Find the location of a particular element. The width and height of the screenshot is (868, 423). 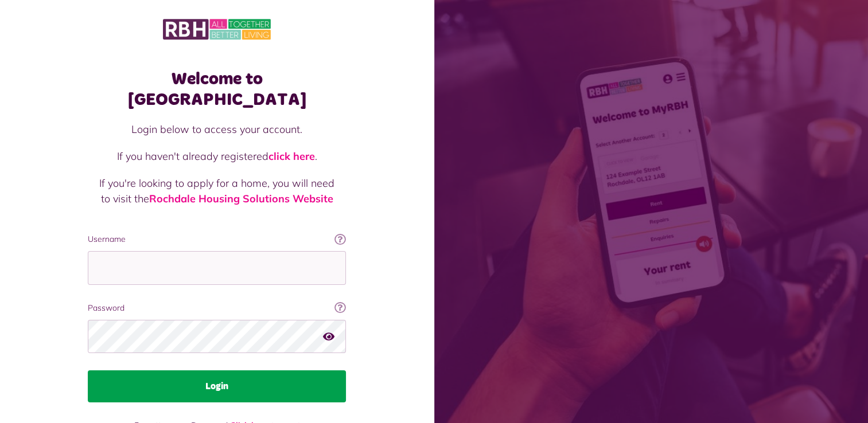

img: MyRBH is located at coordinates (217, 29).